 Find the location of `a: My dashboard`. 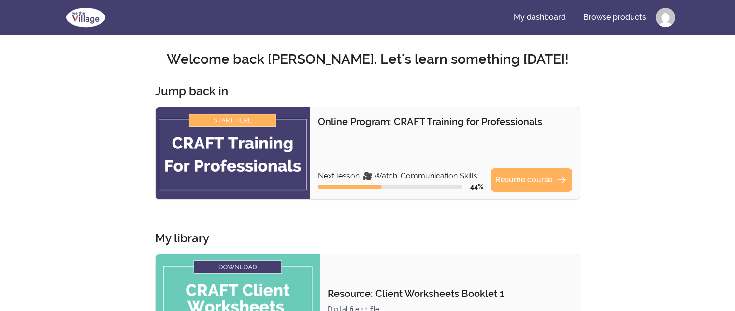

a: My dashboard is located at coordinates (540, 17).